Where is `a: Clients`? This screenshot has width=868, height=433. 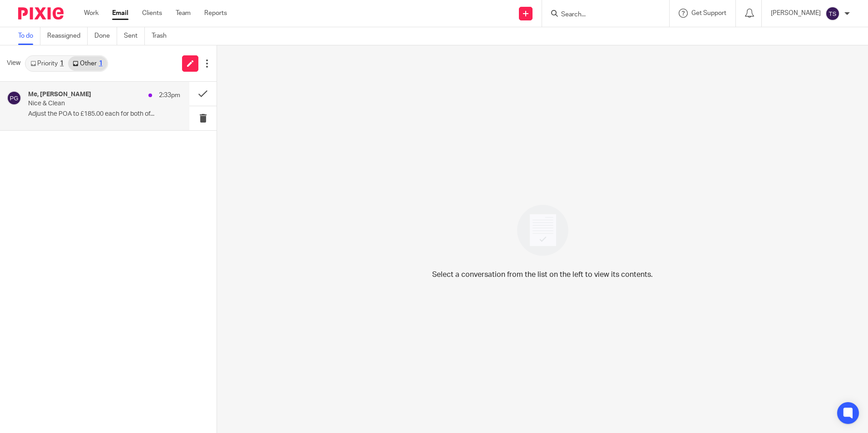 a: Clients is located at coordinates (152, 13).